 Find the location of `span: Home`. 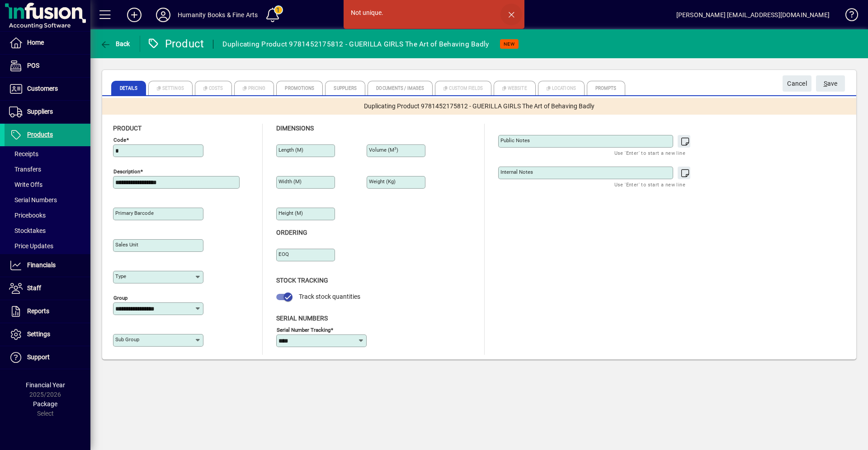

span: Home is located at coordinates (35, 43).